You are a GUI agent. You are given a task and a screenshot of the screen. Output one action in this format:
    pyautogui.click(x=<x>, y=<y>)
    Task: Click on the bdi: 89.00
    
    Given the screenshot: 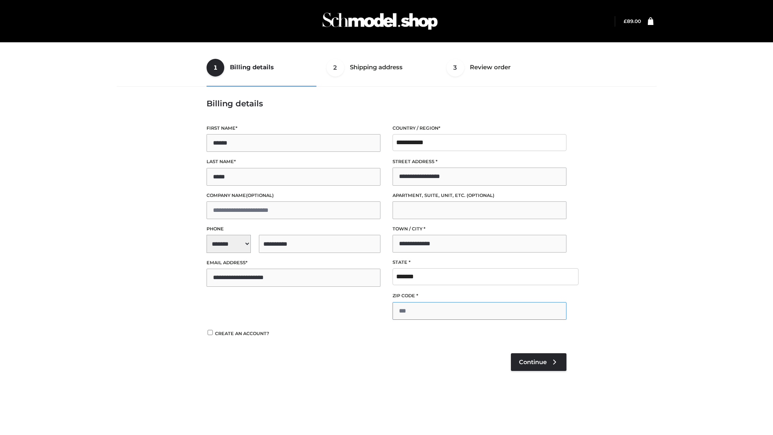 What is the action you would take?
    pyautogui.click(x=632, y=21)
    